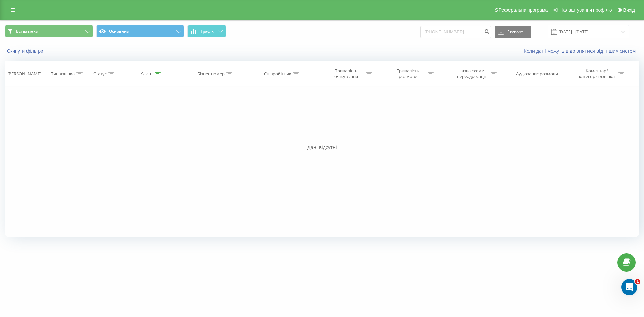 The height and width of the screenshot is (317, 644). What do you see at coordinates (27, 31) in the screenshot?
I see `span: Всі дзвінки` at bounding box center [27, 31].